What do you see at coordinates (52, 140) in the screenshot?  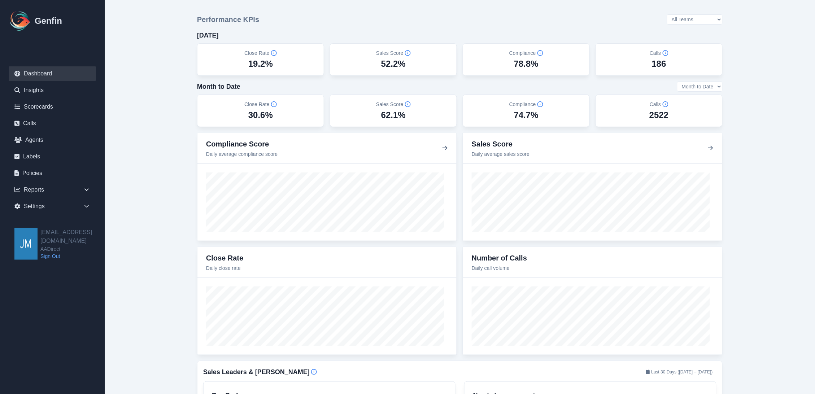 I see `a: Agents` at bounding box center [52, 140].